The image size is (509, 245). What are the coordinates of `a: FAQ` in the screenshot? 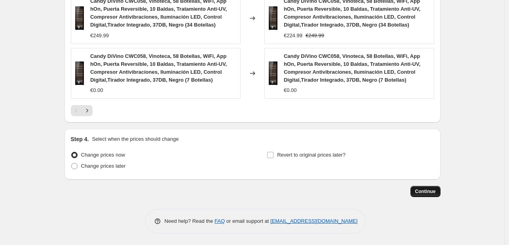 It's located at (220, 221).